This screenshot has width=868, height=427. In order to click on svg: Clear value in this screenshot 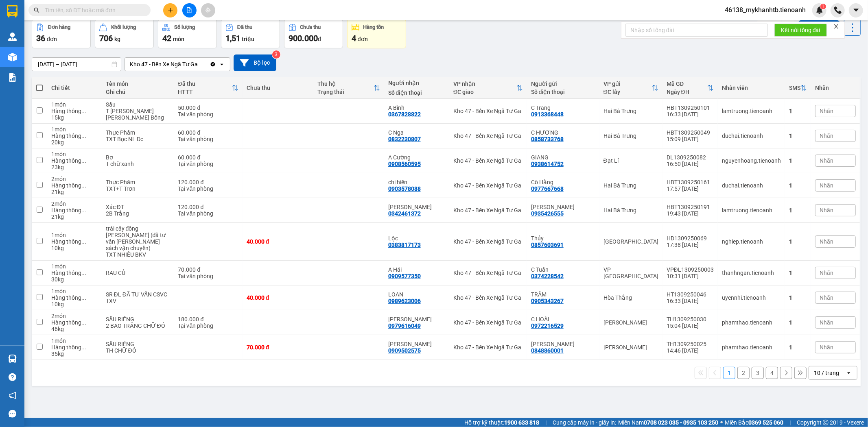, I will do `click(212, 64)`.